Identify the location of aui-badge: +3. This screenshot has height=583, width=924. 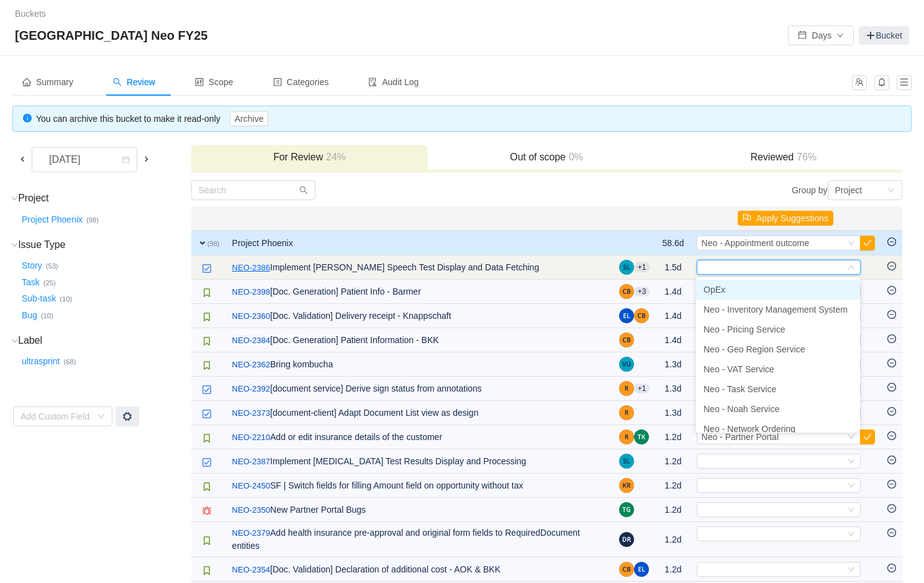
(642, 291).